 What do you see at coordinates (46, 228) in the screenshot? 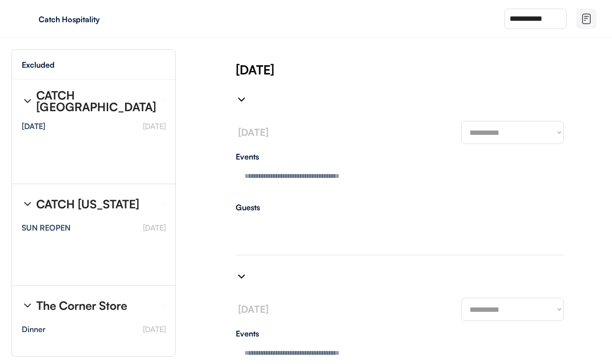
I see `div: SUN REOPEN` at bounding box center [46, 228].